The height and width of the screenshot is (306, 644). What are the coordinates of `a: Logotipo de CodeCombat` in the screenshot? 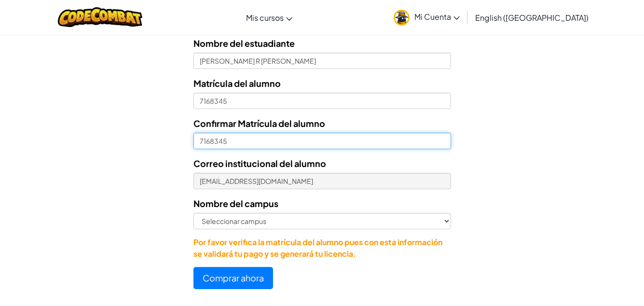 It's located at (100, 17).